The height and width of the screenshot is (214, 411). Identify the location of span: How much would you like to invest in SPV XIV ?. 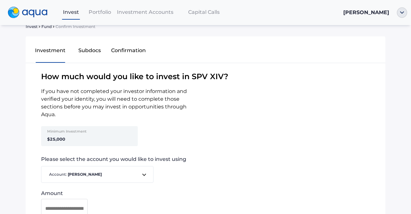
(206, 77).